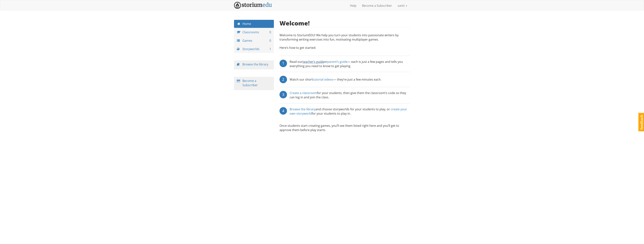  I want to click on div: and choose storyworlds for your students to play, or for your students to play in., so click(350, 111).